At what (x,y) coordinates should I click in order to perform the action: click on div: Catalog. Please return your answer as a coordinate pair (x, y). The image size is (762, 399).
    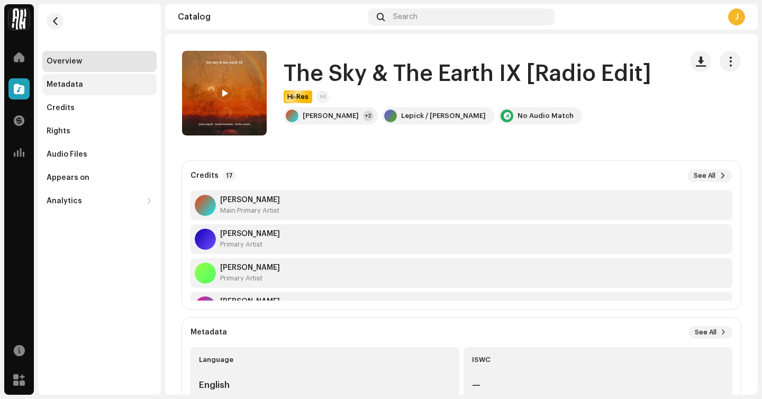
    Looking at the image, I should click on (271, 17).